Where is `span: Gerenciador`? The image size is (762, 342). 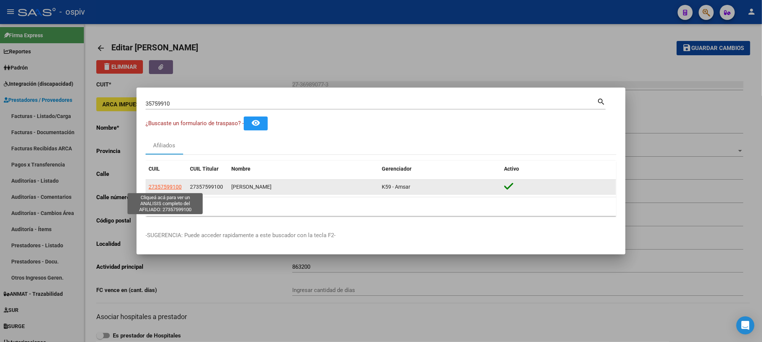 span: Gerenciador is located at coordinates (397, 169).